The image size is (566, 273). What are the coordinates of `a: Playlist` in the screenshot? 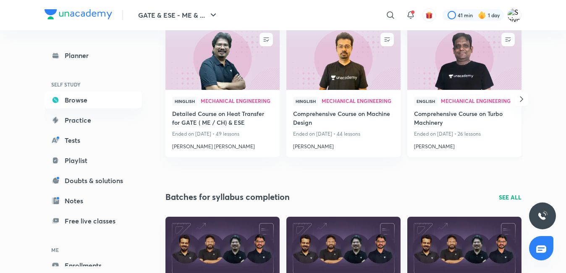 It's located at (93, 161).